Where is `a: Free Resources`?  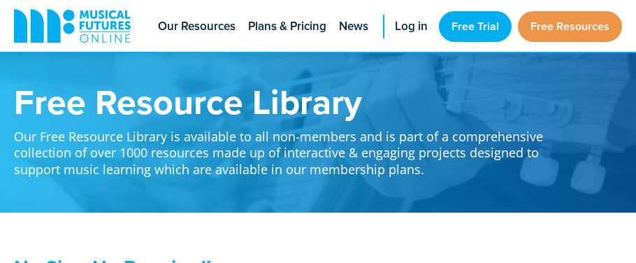 a: Free Resources is located at coordinates (570, 27).